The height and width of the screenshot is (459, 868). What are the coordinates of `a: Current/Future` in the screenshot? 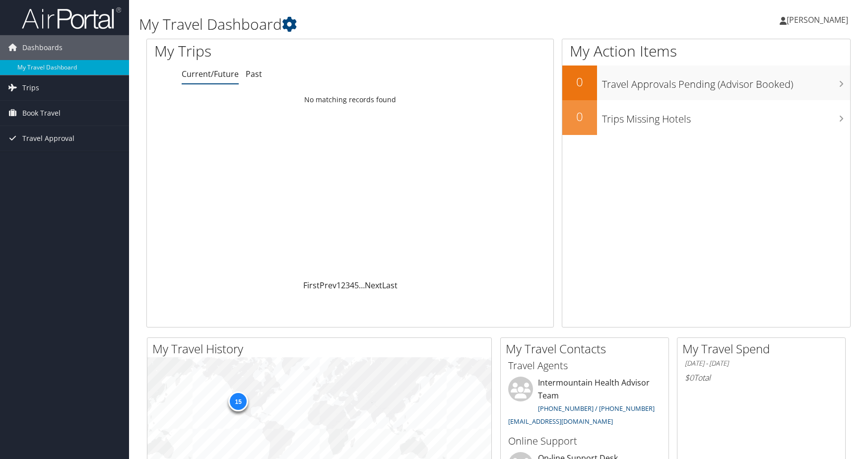 It's located at (210, 74).